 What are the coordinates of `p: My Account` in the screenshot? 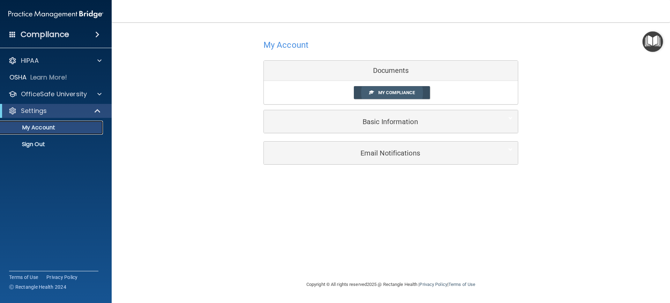 It's located at (52, 128).